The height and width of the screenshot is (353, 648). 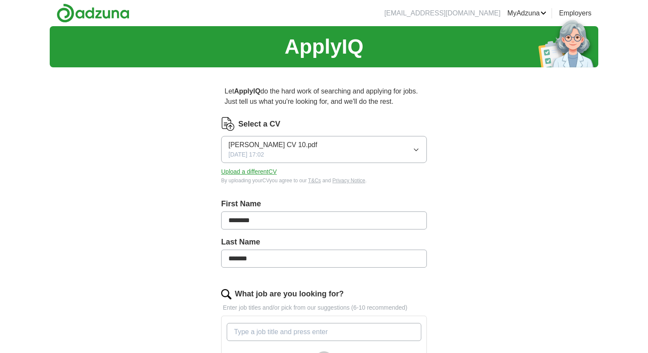 What do you see at coordinates (93, 13) in the screenshot?
I see `img: Adzuna logo` at bounding box center [93, 13].